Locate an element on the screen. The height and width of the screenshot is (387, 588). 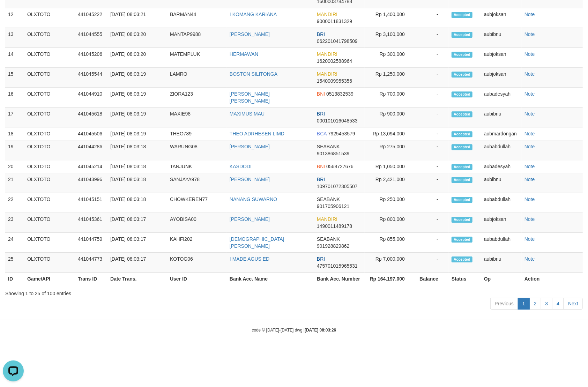
td: 25 is located at coordinates (15, 263).